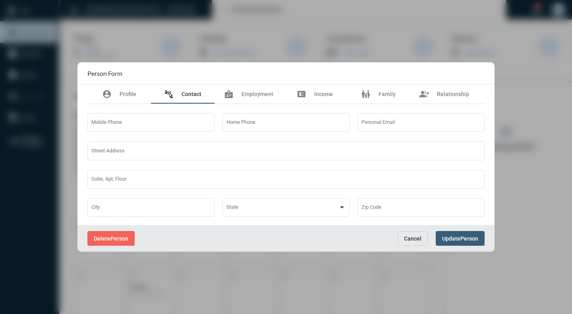 This screenshot has width=572, height=314. Describe the element at coordinates (192, 94) in the screenshot. I see `span: Contact` at that location.